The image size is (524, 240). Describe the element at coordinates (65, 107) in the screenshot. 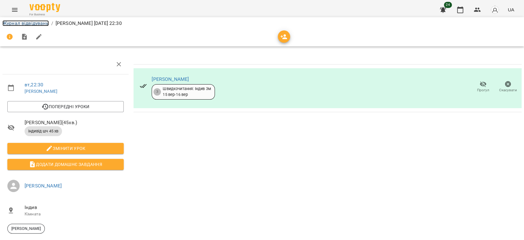

I see `span: Попередні уроки` at that location.